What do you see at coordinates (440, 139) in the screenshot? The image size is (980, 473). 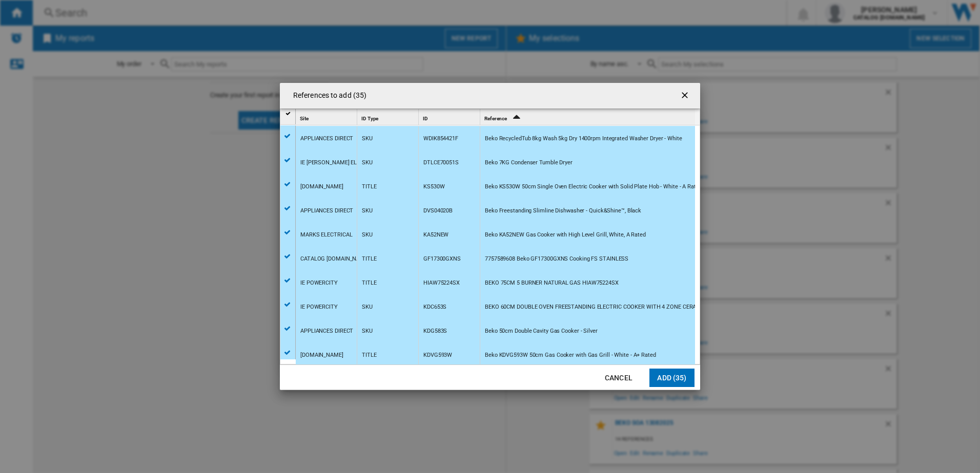 I see `div: WDIK854421F` at bounding box center [440, 139].